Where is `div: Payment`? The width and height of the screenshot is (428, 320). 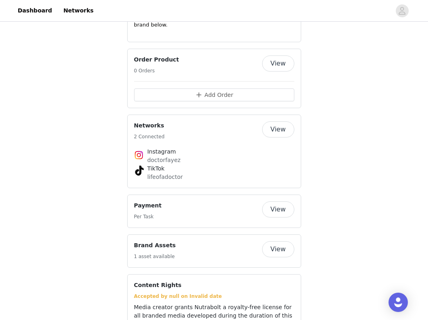
div: Payment is located at coordinates (214, 211).